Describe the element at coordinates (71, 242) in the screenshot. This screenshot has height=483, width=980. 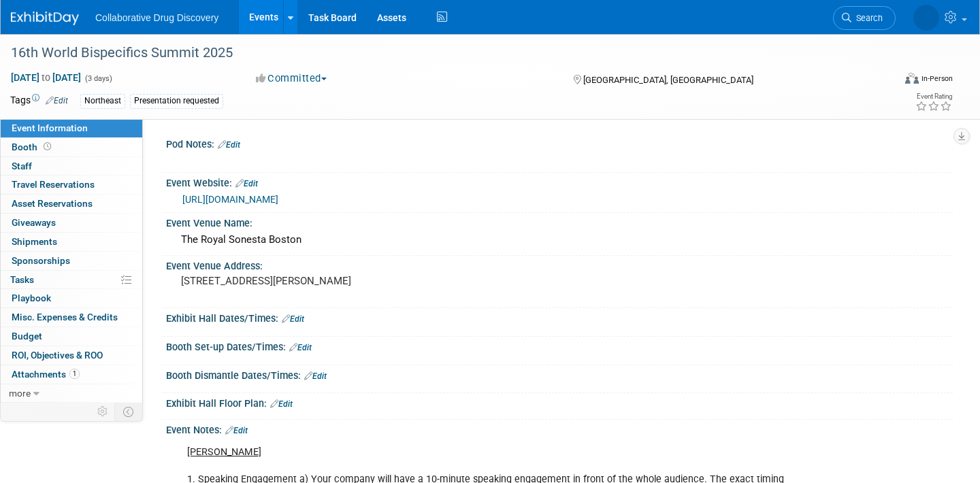
I see `a: Shipments` at that location.